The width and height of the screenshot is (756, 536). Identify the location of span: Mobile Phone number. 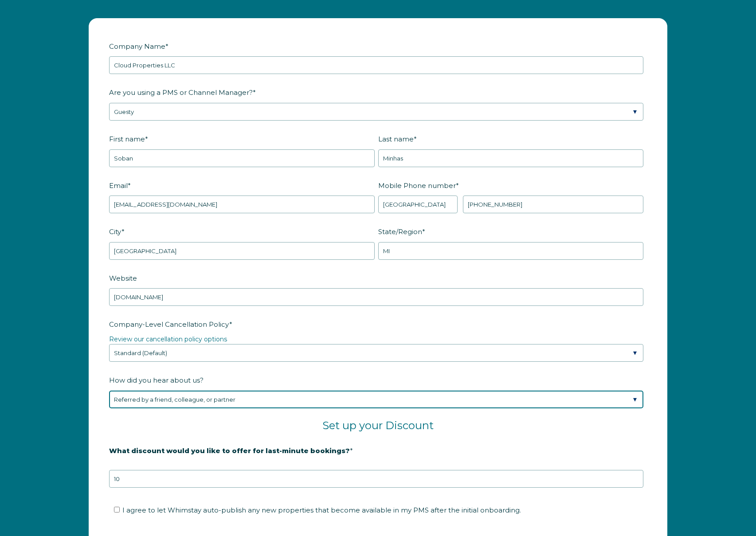
(417, 185).